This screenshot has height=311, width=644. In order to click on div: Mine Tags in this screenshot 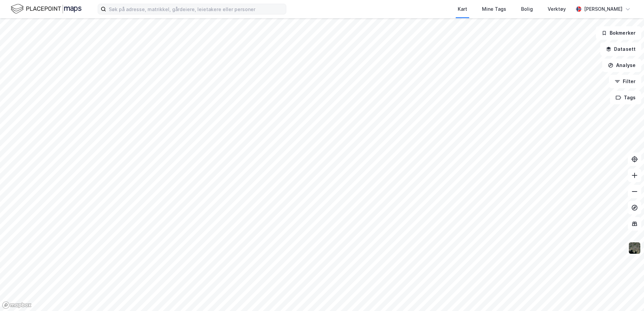, I will do `click(494, 9)`.